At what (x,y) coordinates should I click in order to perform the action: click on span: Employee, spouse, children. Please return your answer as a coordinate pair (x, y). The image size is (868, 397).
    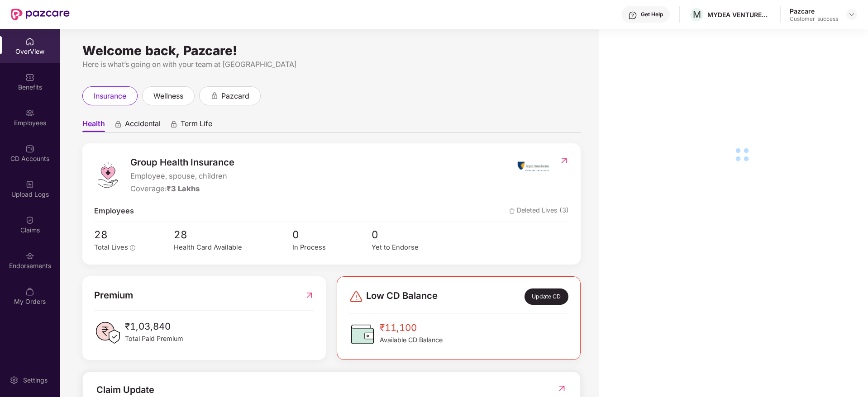
    Looking at the image, I should click on (182, 176).